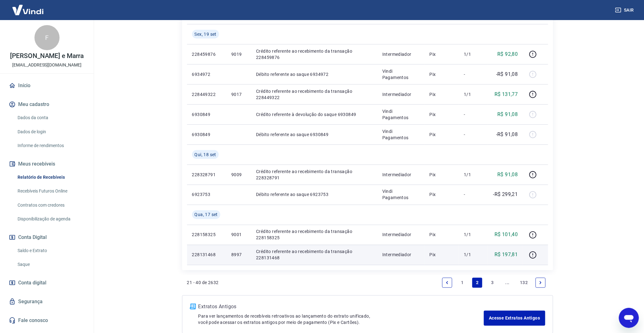 This screenshot has width=644, height=333. What do you see at coordinates (50, 219) in the screenshot?
I see `a: Disponibilização de agenda` at bounding box center [50, 219].